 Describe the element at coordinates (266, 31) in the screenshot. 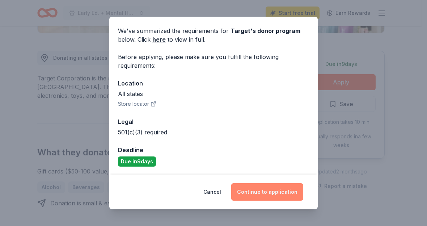

I see `span: Target 's donor program` at that location.